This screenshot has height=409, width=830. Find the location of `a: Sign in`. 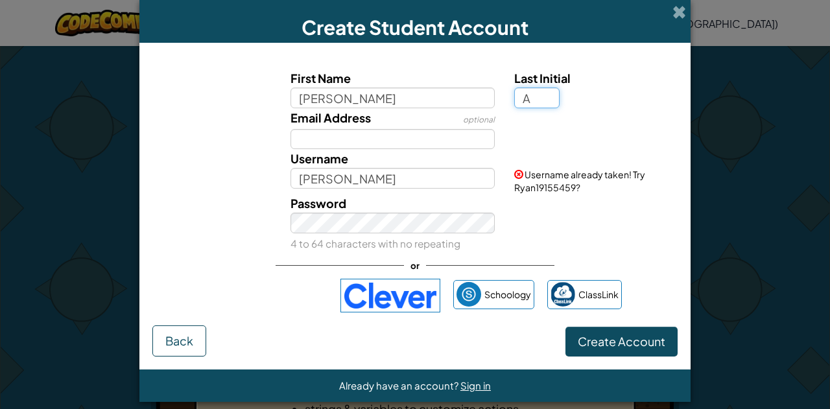

a: Sign in is located at coordinates (475, 385).